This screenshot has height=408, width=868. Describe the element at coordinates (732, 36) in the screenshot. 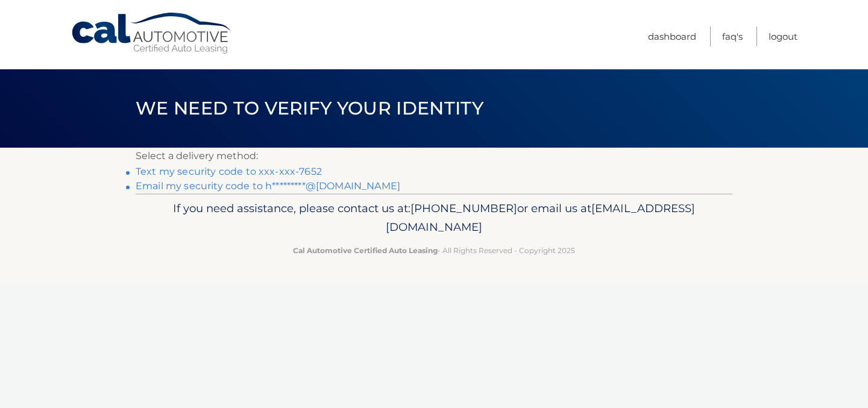

I see `a: FAQ's` at that location.